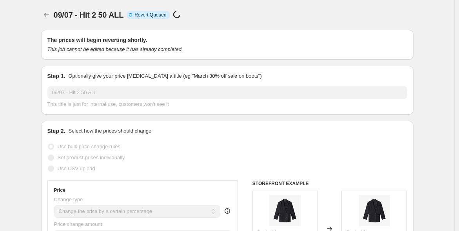 The width and height of the screenshot is (459, 231). I want to click on h2: Step 1., so click(56, 76).